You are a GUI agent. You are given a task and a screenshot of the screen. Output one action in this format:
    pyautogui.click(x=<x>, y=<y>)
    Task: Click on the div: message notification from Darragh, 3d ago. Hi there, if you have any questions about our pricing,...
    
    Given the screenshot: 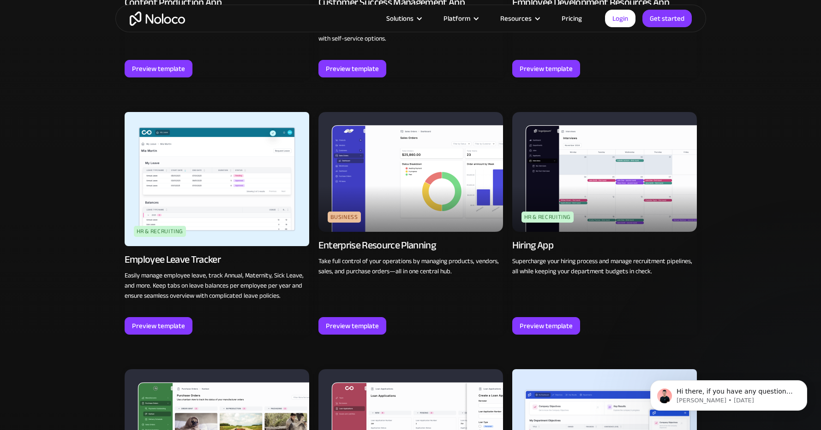 What is the action you would take?
    pyautogui.click(x=92, y=35)
    